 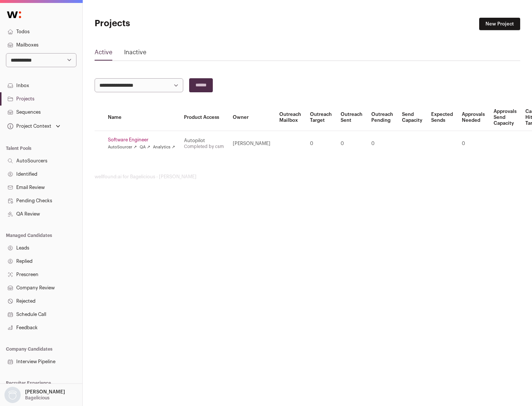 I want to click on div: Autopilot, so click(x=204, y=141).